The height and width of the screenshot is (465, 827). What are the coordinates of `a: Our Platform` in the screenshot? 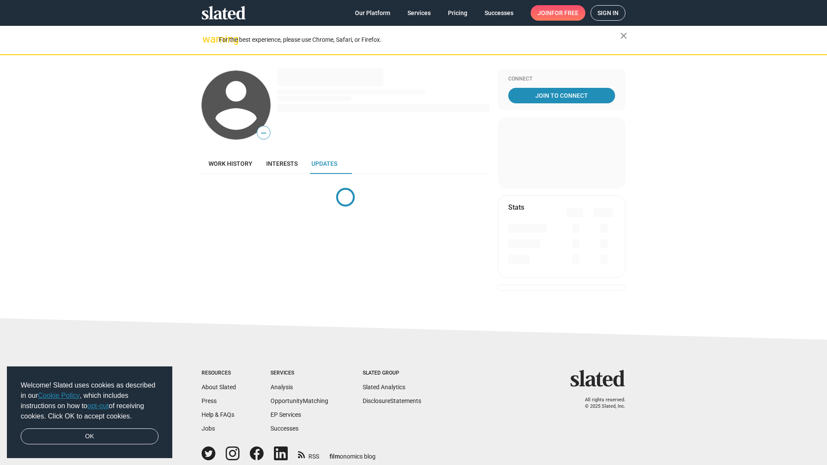 It's located at (373, 13).